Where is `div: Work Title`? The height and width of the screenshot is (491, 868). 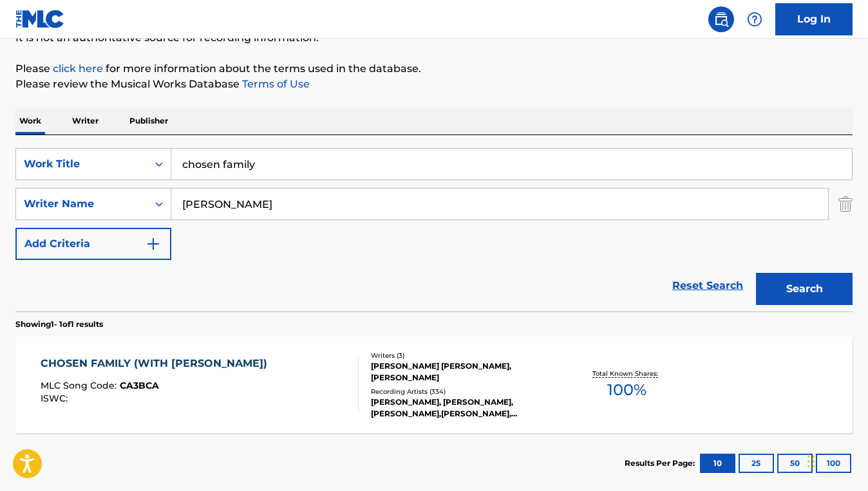 div: Work Title is located at coordinates (82, 164).